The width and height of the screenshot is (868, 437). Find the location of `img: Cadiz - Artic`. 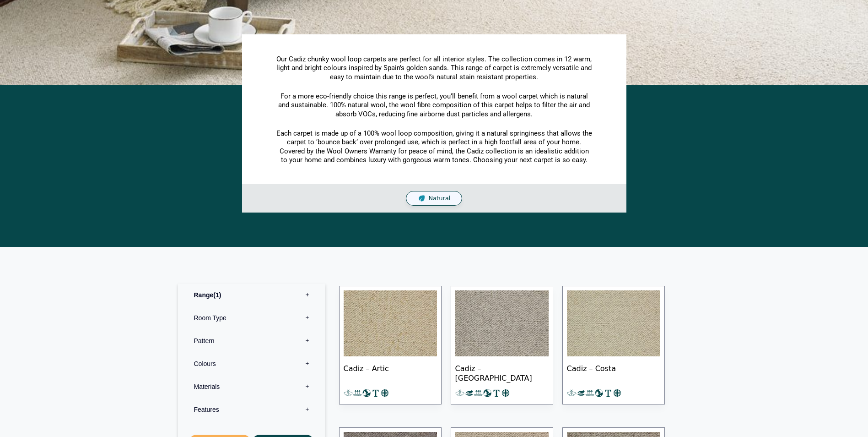

img: Cadiz - Artic is located at coordinates (390, 323).